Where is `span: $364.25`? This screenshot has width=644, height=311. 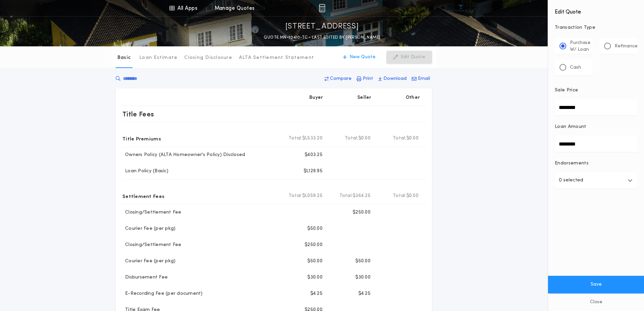
span: $364.25 is located at coordinates (361, 196).